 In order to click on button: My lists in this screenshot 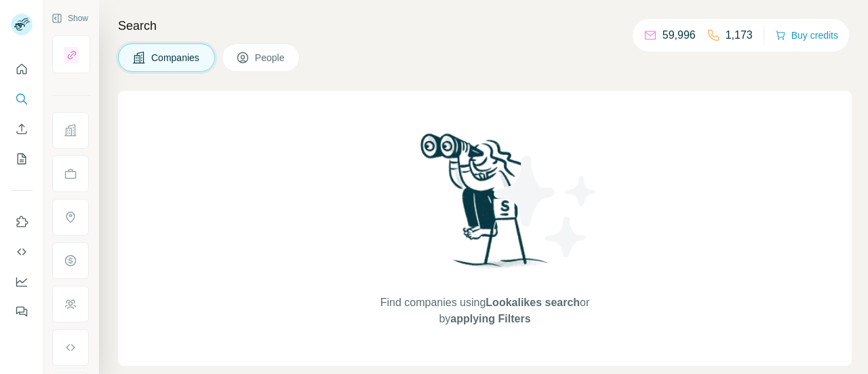, I will do `click(22, 159)`.